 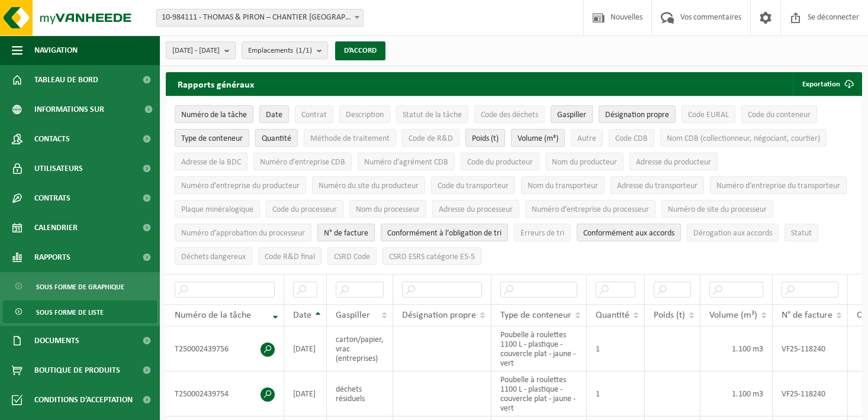 What do you see at coordinates (778, 185) in the screenshot?
I see `button: Numéro d’entreprise du transporteurTransporter enterprise number: Activate to sort` at bounding box center [778, 185].